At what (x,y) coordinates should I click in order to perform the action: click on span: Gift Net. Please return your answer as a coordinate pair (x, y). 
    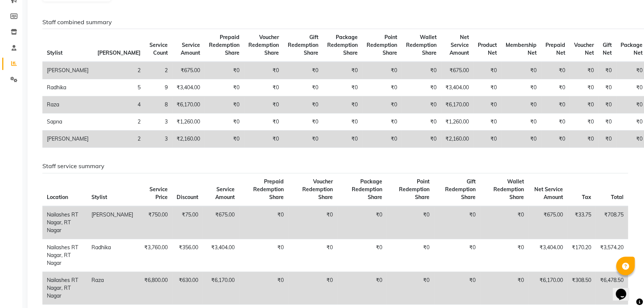
    Looking at the image, I should click on (607, 49).